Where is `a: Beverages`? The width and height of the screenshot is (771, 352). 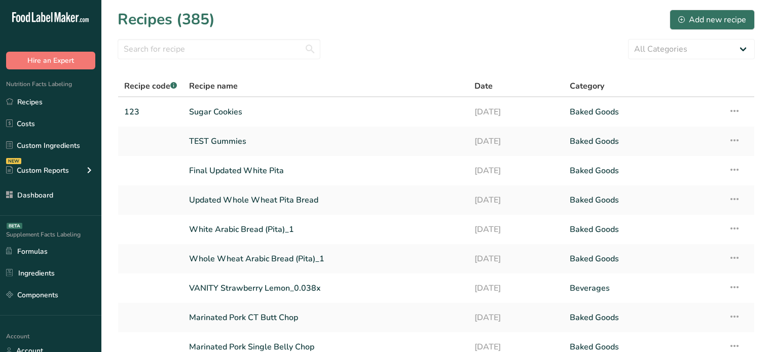 a: Beverages is located at coordinates (642, 288).